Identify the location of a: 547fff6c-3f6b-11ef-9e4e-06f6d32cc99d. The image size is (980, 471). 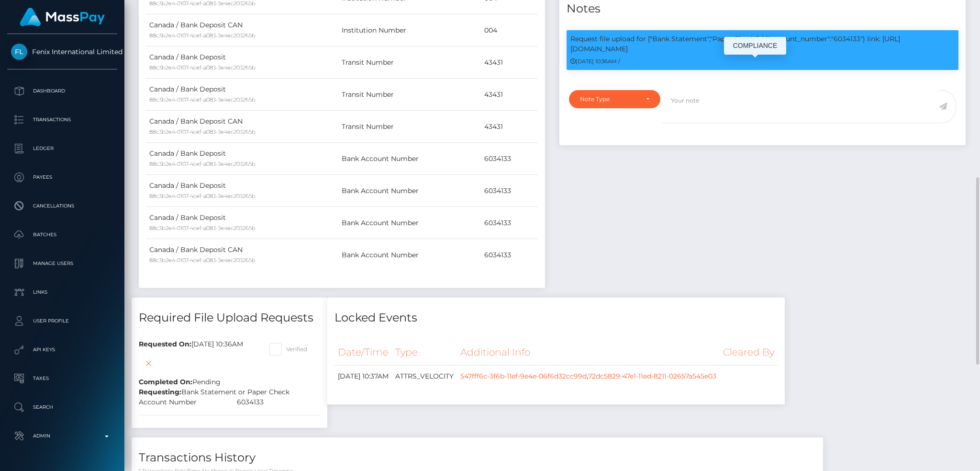
(524, 376).